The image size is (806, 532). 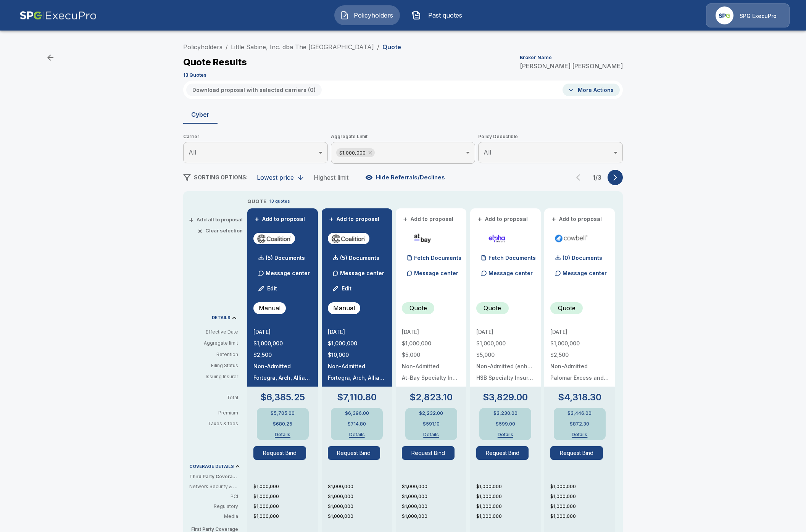 What do you see at coordinates (570, 239) in the screenshot?
I see `img: cowbellp250` at bounding box center [570, 239].